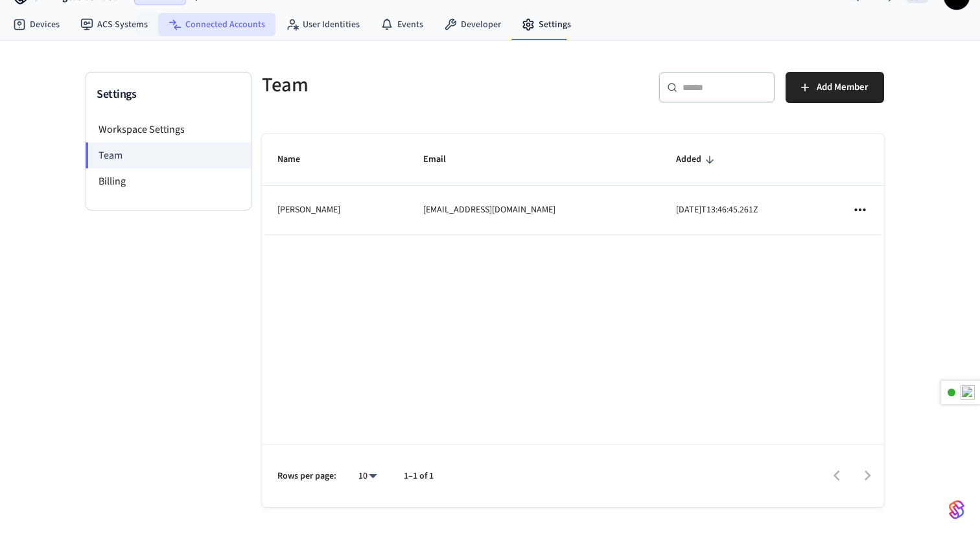 The width and height of the screenshot is (980, 533). Describe the element at coordinates (697, 159) in the screenshot. I see `span: Added` at that location.